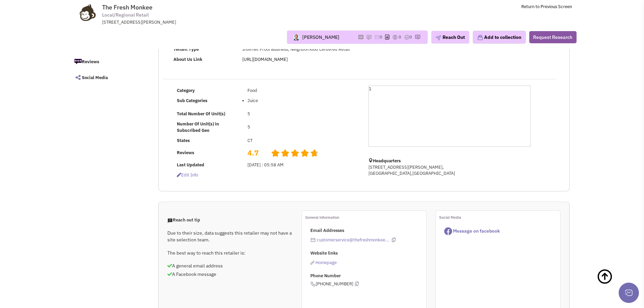 Image resolution: width=644 pixels, height=308 pixels. What do you see at coordinates (406, 37) in the screenshot?
I see `img: TaskCount.png` at bounding box center [406, 37].